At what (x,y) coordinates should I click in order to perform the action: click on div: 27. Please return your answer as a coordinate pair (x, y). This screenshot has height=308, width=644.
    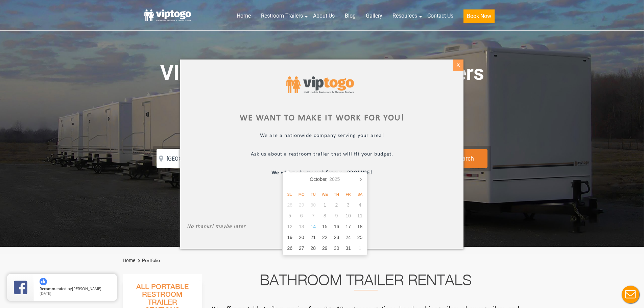
    Looking at the image, I should click on (301, 248).